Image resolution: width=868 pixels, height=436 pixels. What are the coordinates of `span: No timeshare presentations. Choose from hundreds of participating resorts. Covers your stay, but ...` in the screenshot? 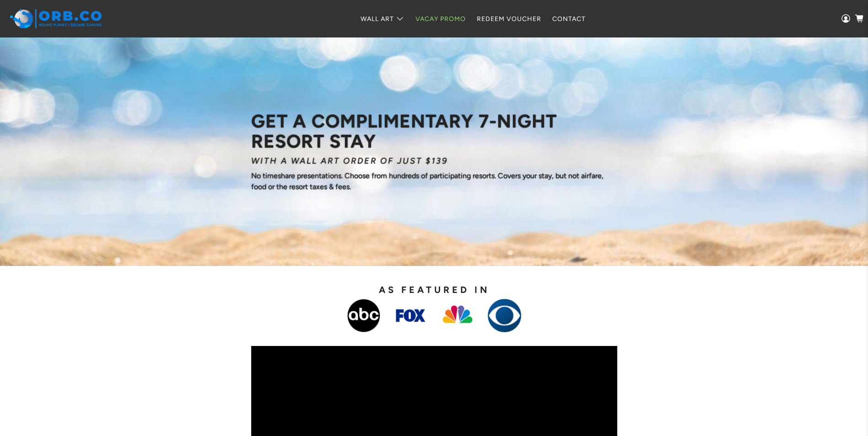 It's located at (427, 181).